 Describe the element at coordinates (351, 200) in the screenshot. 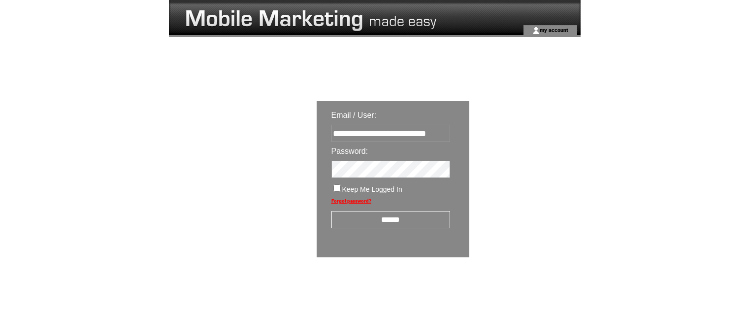

I see `a: Forgot password?` at that location.